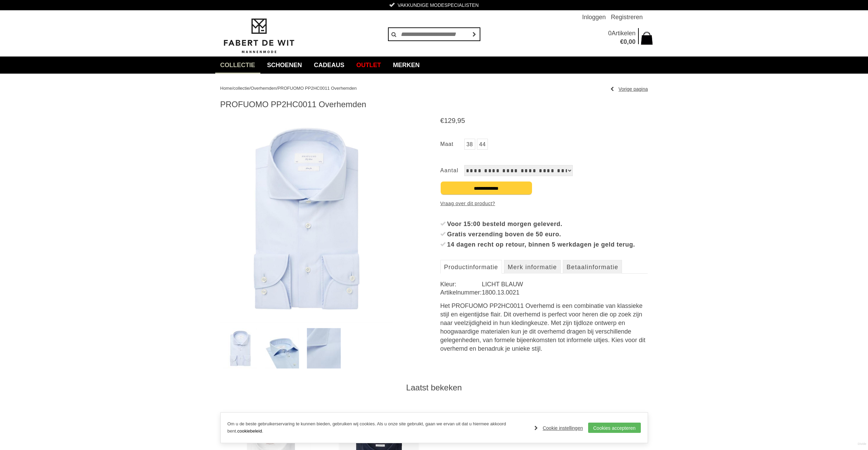 This screenshot has width=868, height=450. What do you see at coordinates (453, 170) in the screenshot?
I see `label: Aantal` at bounding box center [453, 170].